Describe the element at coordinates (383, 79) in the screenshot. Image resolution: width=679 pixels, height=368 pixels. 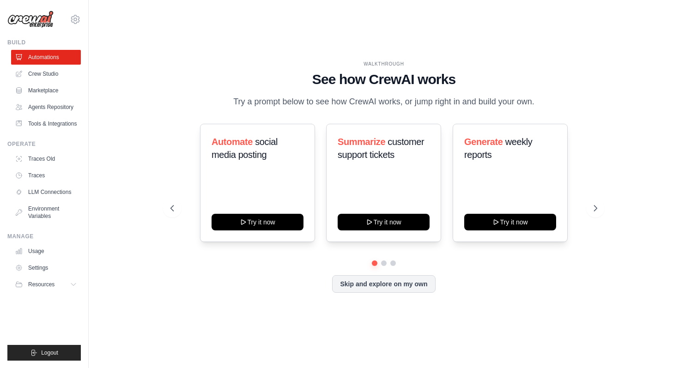
I see `h1: See how CrewAI works` at that location.